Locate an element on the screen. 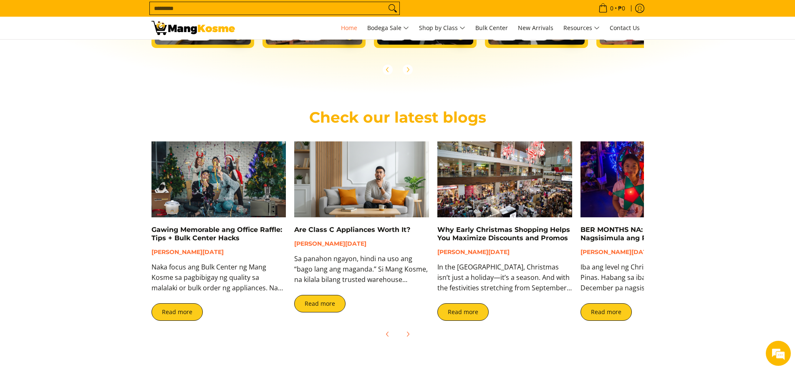 Image resolution: width=795 pixels, height=370 pixels. textarea: Type your message and hit 'Enter' is located at coordinates (81, 242).